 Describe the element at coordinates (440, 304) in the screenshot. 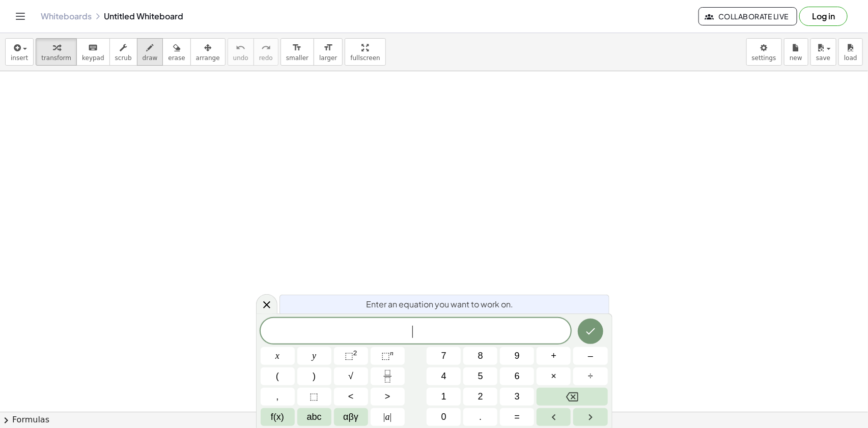

I see `span: Enter an equation you want to work on.` at that location.